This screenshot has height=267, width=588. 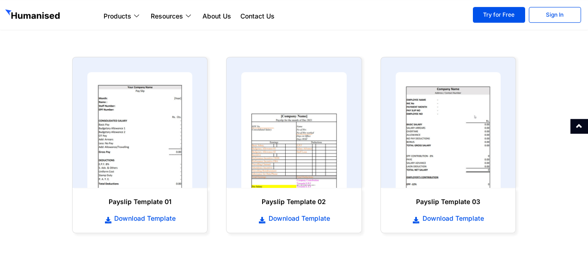 What do you see at coordinates (217, 16) in the screenshot?
I see `a: About Us` at bounding box center [217, 16].